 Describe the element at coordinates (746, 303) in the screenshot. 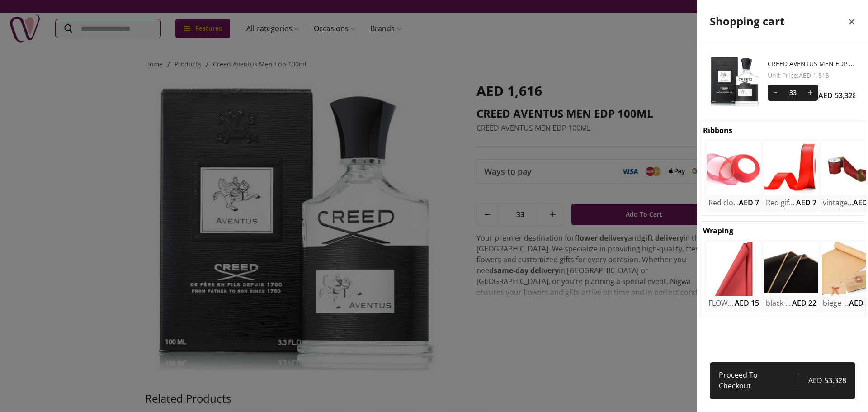

I see `span: AED 15` at that location.